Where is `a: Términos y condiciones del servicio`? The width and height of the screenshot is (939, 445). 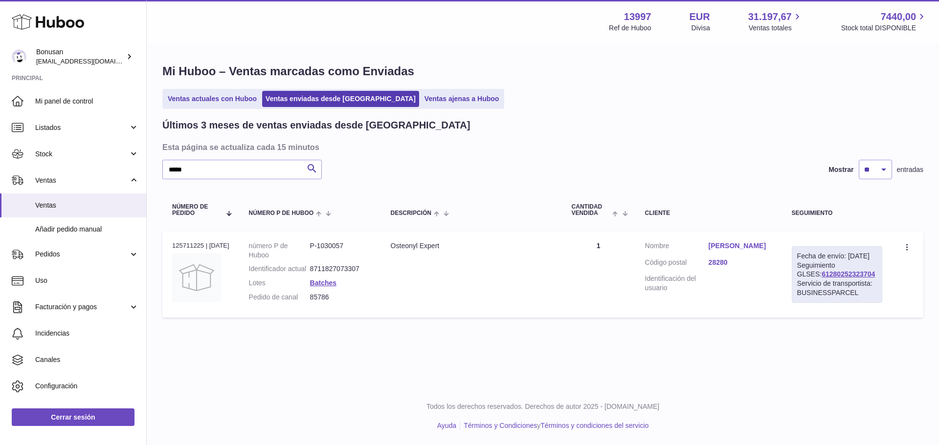 a: Términos y condiciones del servicio is located at coordinates (594, 426).